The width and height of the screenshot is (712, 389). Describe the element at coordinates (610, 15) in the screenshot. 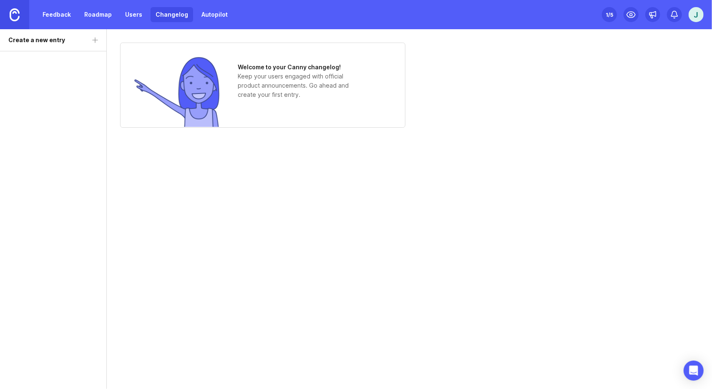

I see `button: 1/5` at that location.